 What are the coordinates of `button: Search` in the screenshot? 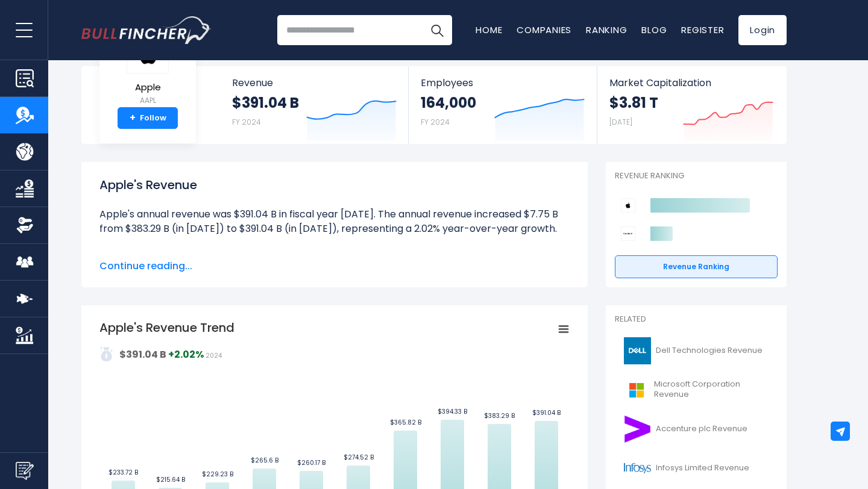 It's located at (437, 30).